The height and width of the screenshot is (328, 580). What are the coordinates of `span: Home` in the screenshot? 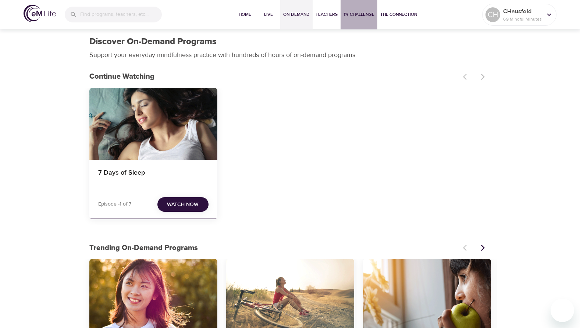 It's located at (245, 14).